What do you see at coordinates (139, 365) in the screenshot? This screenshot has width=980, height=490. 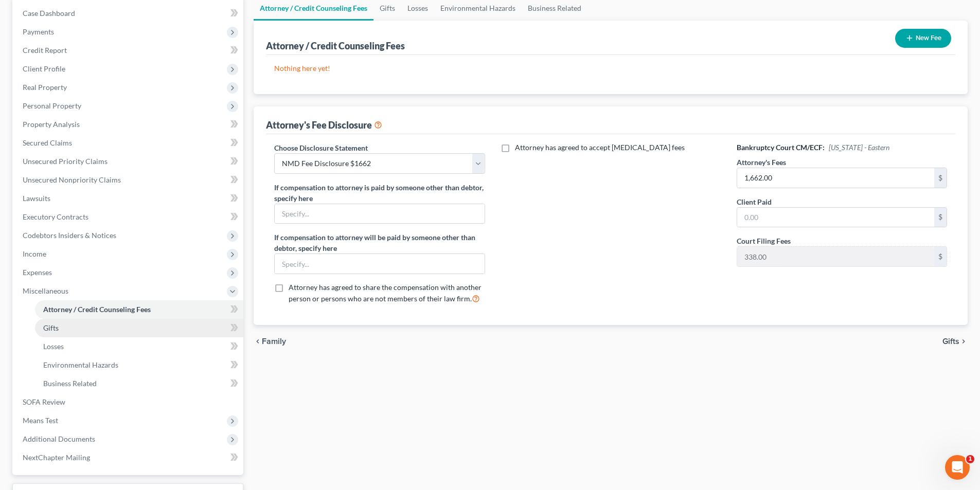 I see `a: Environmental Hazards` at bounding box center [139, 365].